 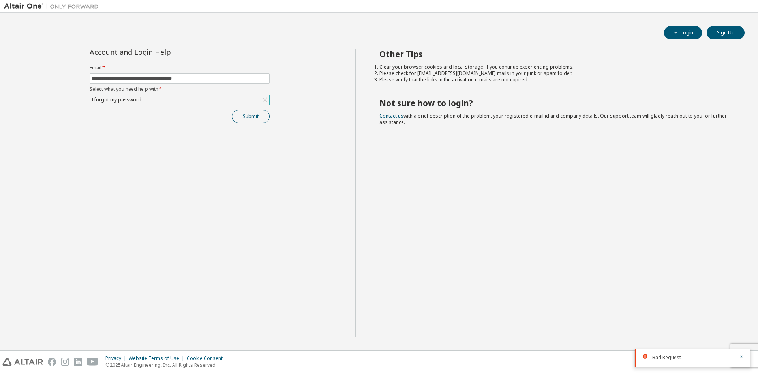 What do you see at coordinates (207, 359) in the screenshot?
I see `div: Cookie Consent` at bounding box center [207, 359].